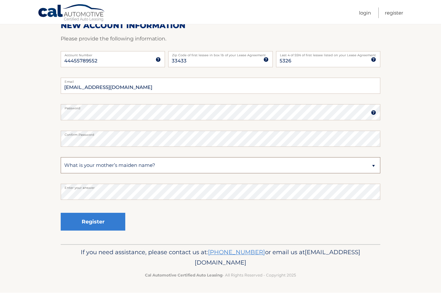 The width and height of the screenshot is (441, 293). I want to click on p: If you need assistance, please contact us at: or email us at, so click(221, 257).